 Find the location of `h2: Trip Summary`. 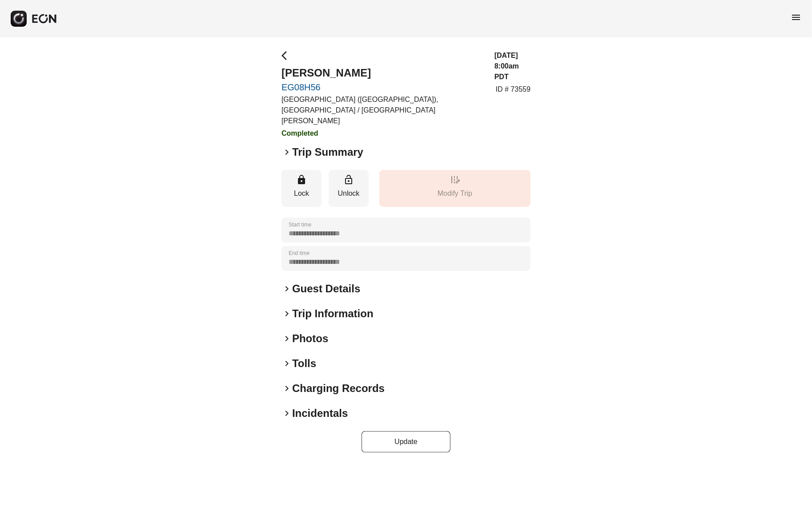

h2: Trip Summary is located at coordinates (328, 152).